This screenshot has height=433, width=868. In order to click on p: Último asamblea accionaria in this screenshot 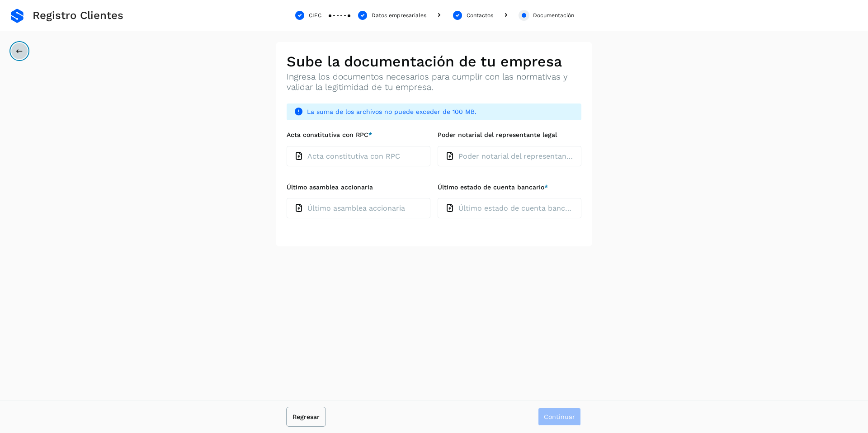, I will do `click(356, 208)`.